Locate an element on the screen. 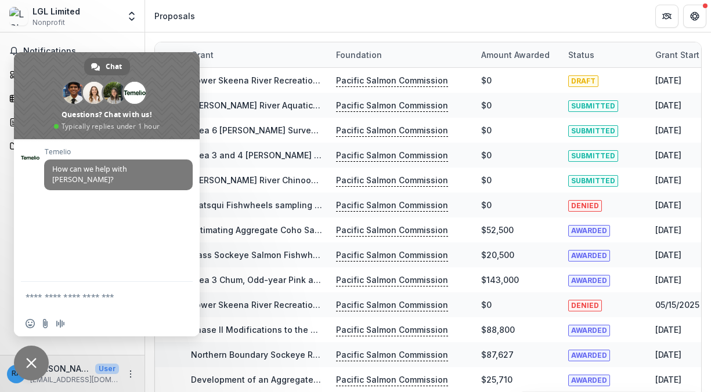  nav: breadcrumb is located at coordinates (175, 16).